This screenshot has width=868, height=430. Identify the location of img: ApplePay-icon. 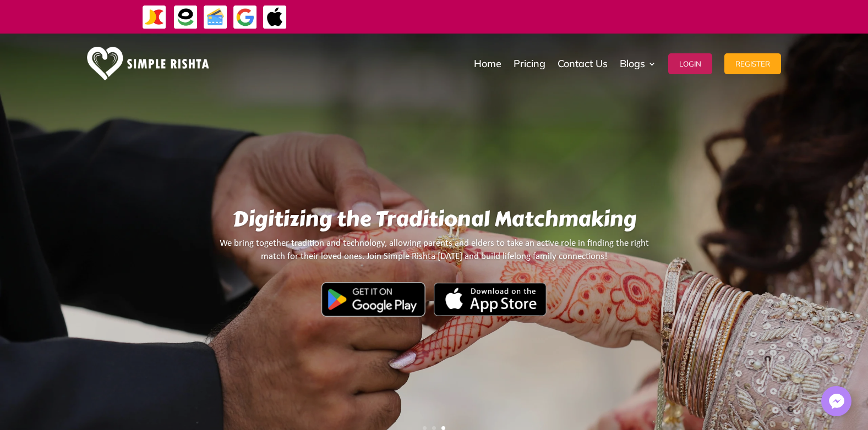
(275, 17).